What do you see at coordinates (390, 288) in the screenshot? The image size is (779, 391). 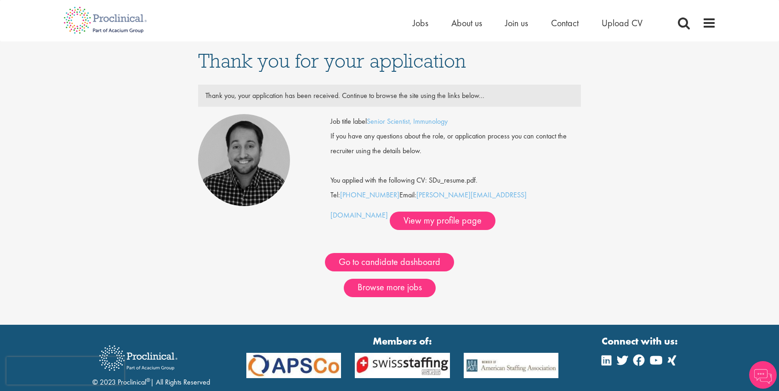 I see `a: Browse more jobs` at bounding box center [390, 288].